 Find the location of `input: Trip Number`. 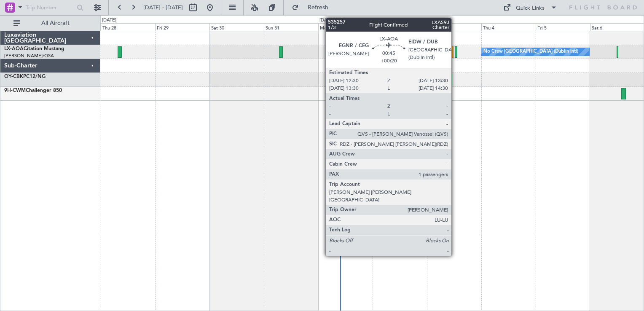

input: Trip Number is located at coordinates (50, 8).